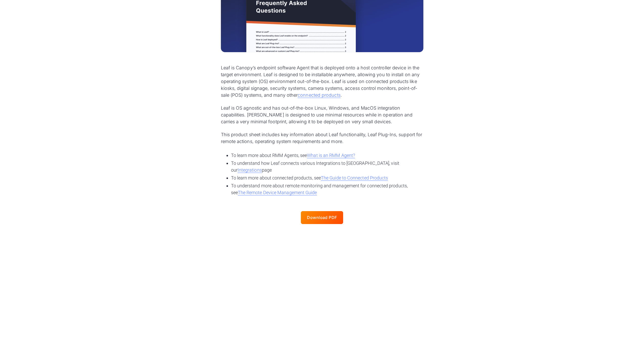  I want to click on li: To learn more about connected products, see ‍, so click(328, 178).